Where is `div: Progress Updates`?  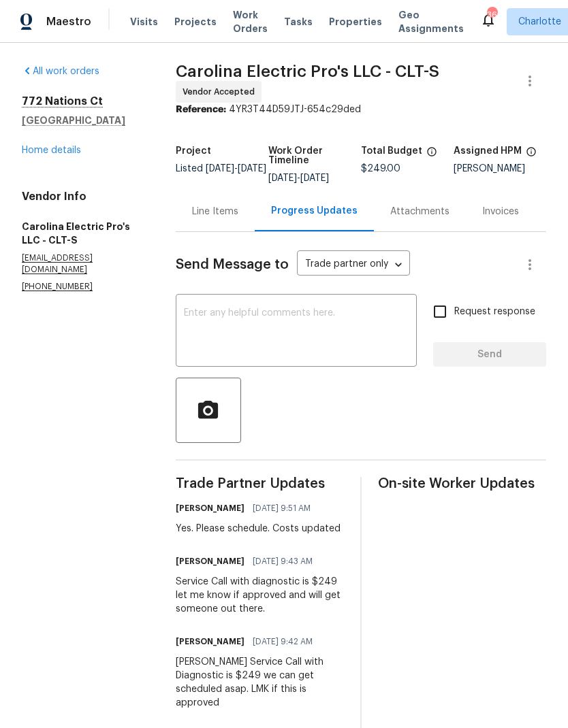 div: Progress Updates is located at coordinates (314, 211).